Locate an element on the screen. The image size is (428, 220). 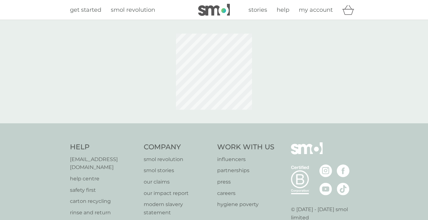
a: help is located at coordinates (283, 10).